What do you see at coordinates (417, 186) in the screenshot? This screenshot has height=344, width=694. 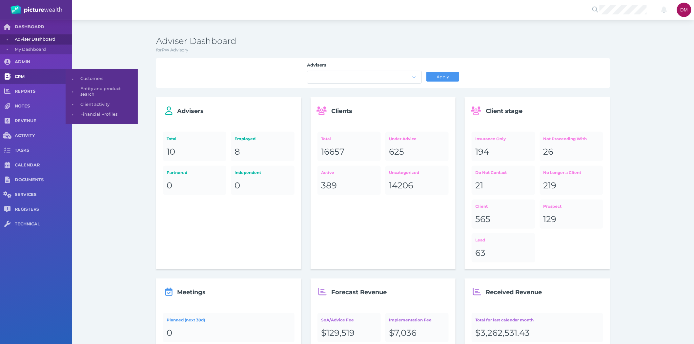 I see `div: 14206` at bounding box center [417, 186].